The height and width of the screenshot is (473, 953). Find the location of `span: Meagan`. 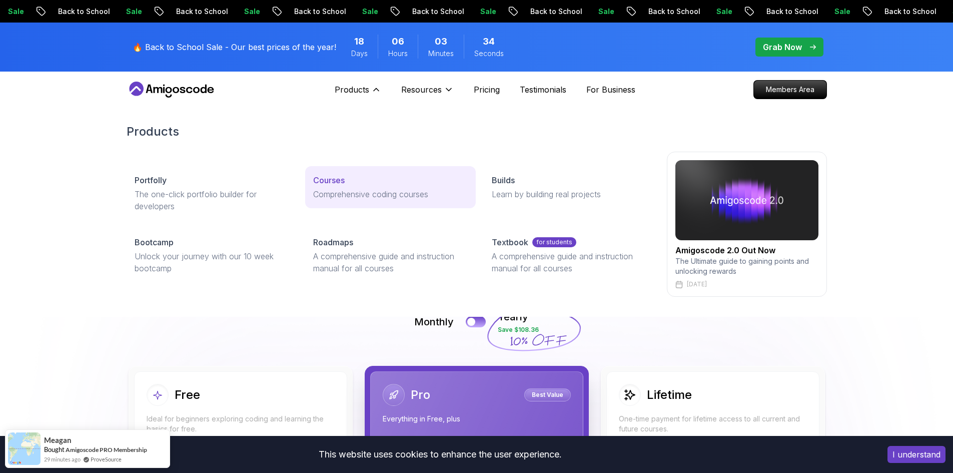

span: Meagan is located at coordinates (58, 440).